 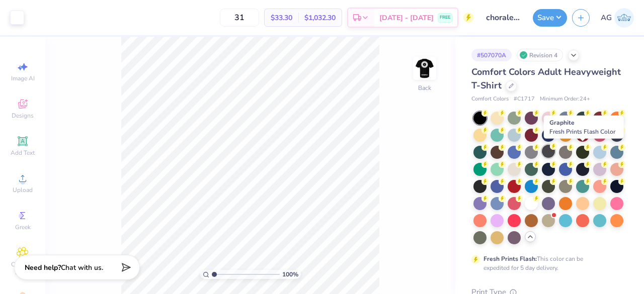 What do you see at coordinates (445, 18) in the screenshot?
I see `span: FREE` at bounding box center [445, 18].